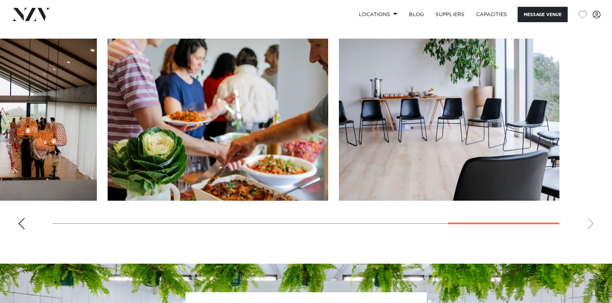 This screenshot has width=612, height=303. What do you see at coordinates (31, 14) in the screenshot?
I see `img: nzv-logo.png` at bounding box center [31, 14].